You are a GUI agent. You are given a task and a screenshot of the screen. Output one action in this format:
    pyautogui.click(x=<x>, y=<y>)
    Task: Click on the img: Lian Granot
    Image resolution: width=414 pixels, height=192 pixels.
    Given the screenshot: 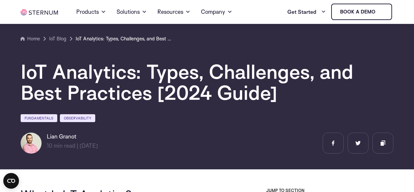 What is the action you would take?
    pyautogui.click(x=31, y=143)
    